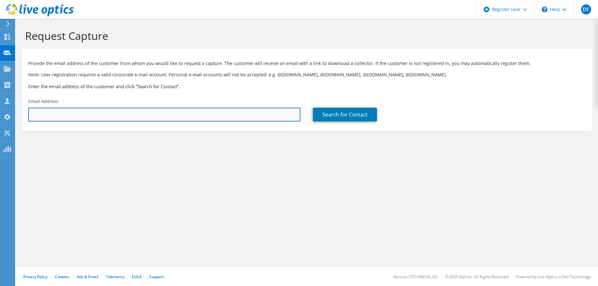  I want to click on span: DF, so click(586, 9).